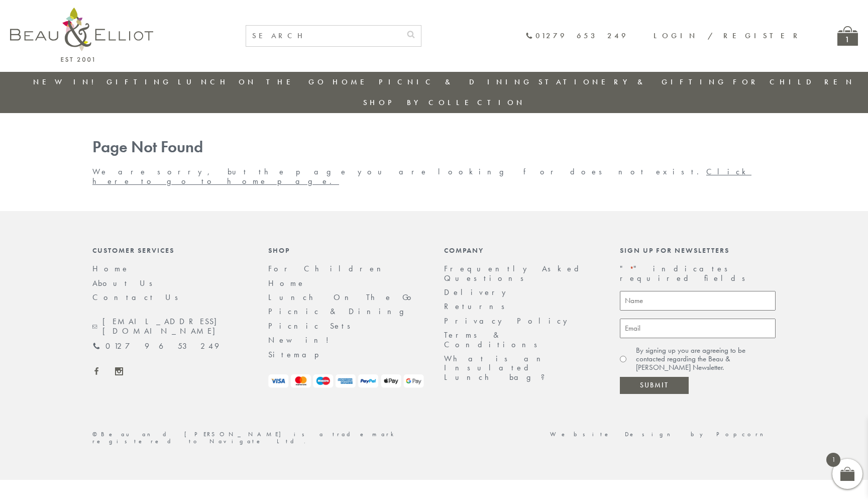 This screenshot has width=868, height=500. Describe the element at coordinates (139, 82) in the screenshot. I see `a: Gifting` at that location.